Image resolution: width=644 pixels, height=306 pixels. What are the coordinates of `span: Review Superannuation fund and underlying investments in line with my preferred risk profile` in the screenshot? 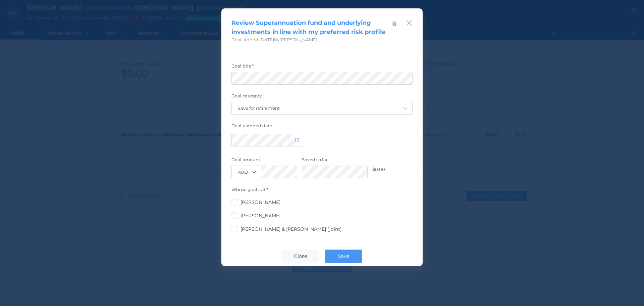 It's located at (308, 27).